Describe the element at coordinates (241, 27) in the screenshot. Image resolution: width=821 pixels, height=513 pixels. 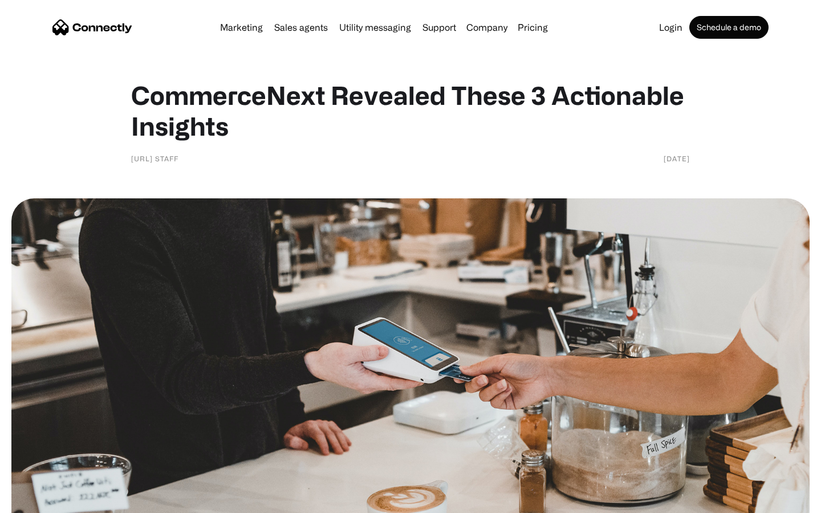
I see `a: Marketing` at that location.